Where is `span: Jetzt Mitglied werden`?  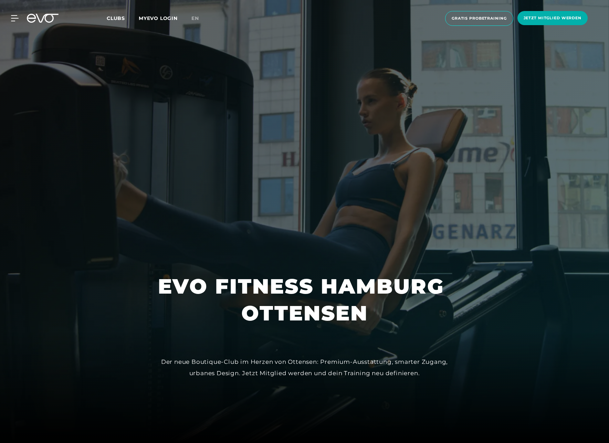
span: Jetzt Mitglied werden is located at coordinates (552, 18).